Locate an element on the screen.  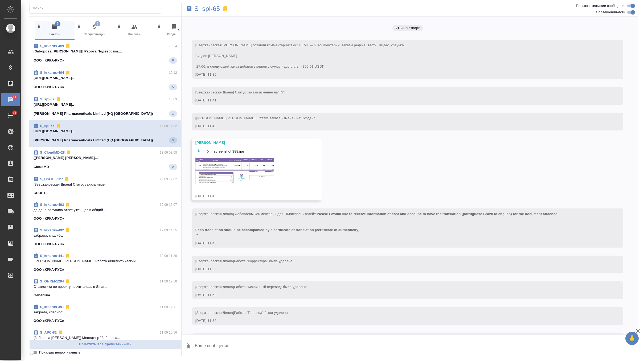
a: S_GNRM-1294 is located at coordinates (52, 281).